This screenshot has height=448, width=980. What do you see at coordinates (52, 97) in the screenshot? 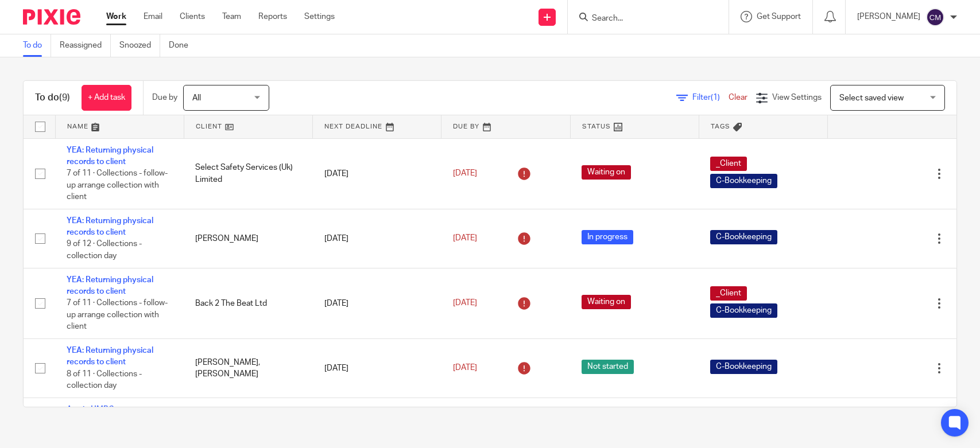
I see `h1: To do` at bounding box center [52, 97].